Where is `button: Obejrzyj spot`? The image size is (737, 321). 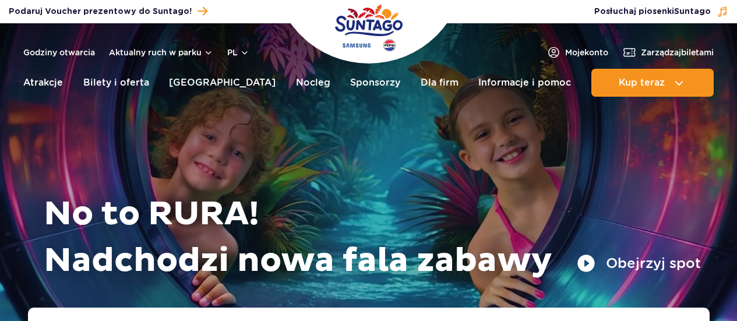 button: Obejrzyj spot is located at coordinates (638, 263).